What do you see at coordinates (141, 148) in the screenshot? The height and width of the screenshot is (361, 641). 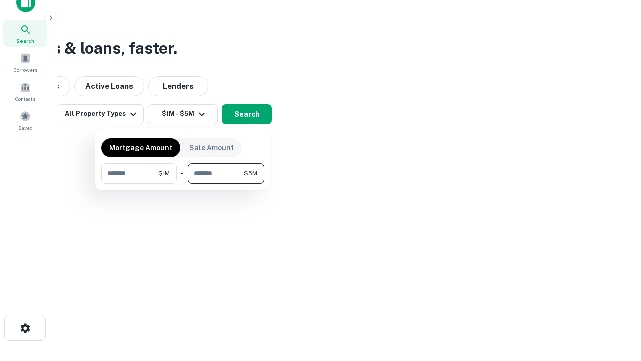 I see `p: Mortgage Amount` at bounding box center [141, 148].